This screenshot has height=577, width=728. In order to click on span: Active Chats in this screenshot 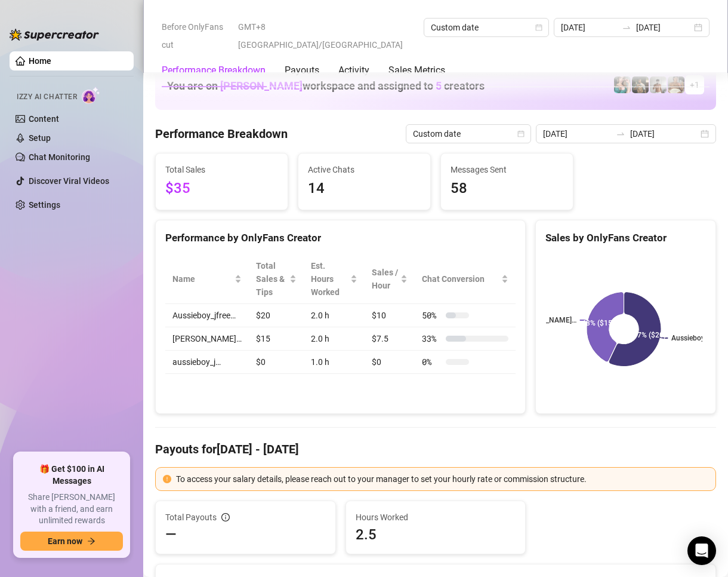, I will do `click(364, 170)`.